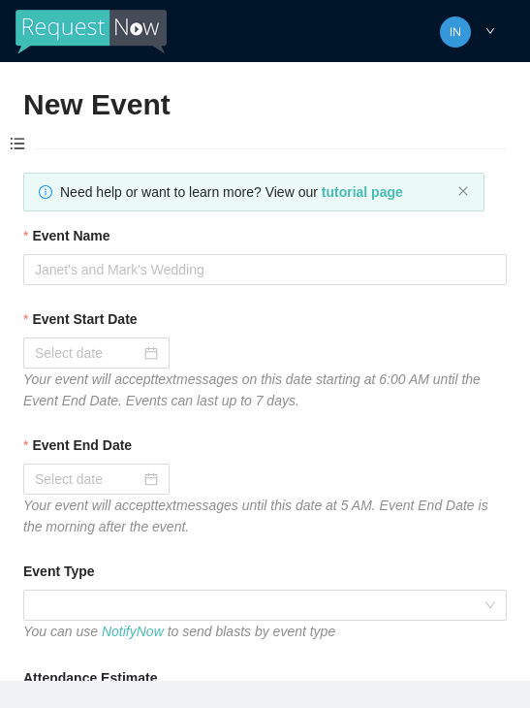 The width and height of the screenshot is (530, 708). Describe the element at coordinates (362, 192) in the screenshot. I see `b: tutorial page` at that location.